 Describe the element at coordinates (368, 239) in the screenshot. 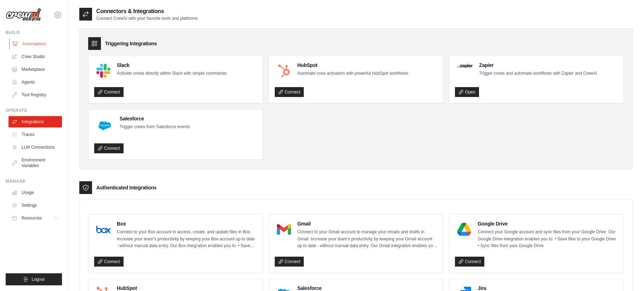

I see `p: Connect to your Gmail account to manage your emails and drafts in Gmail. Increase your team’s pro...` at that location.